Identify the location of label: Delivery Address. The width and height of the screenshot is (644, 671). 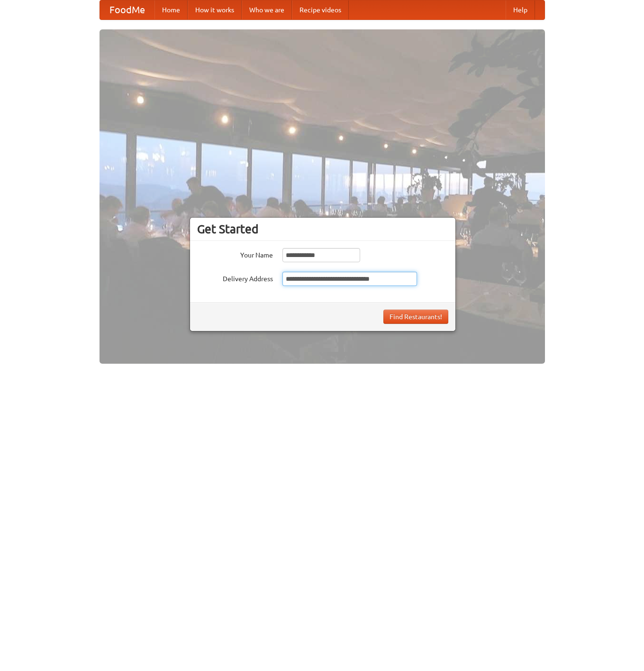
(235, 277).